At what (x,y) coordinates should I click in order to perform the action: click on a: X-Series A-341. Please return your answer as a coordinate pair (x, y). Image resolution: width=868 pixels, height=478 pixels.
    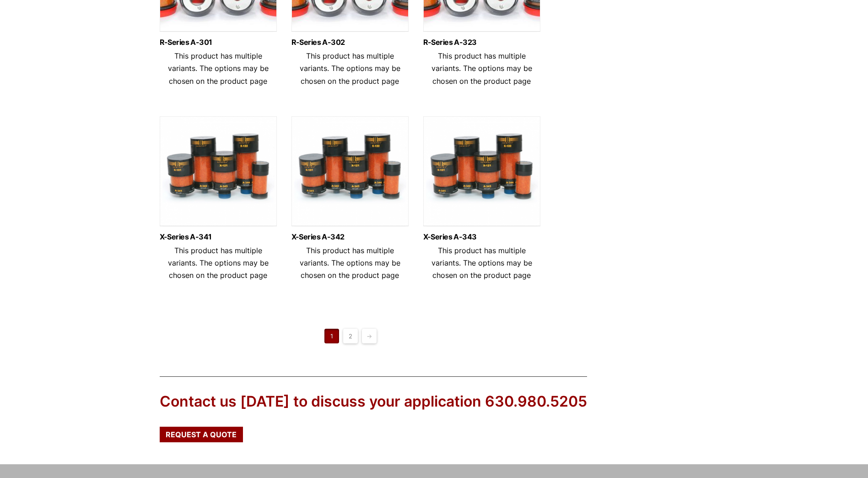
    Looking at the image, I should click on (219, 237).